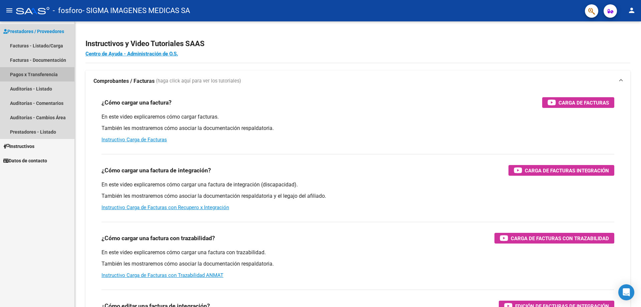  Describe the element at coordinates (632, 10) in the screenshot. I see `mat-icon: person` at that location.